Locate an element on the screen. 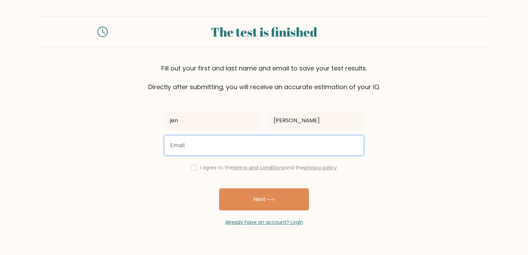 The height and width of the screenshot is (255, 528). a: terms and conditions is located at coordinates (259, 168).